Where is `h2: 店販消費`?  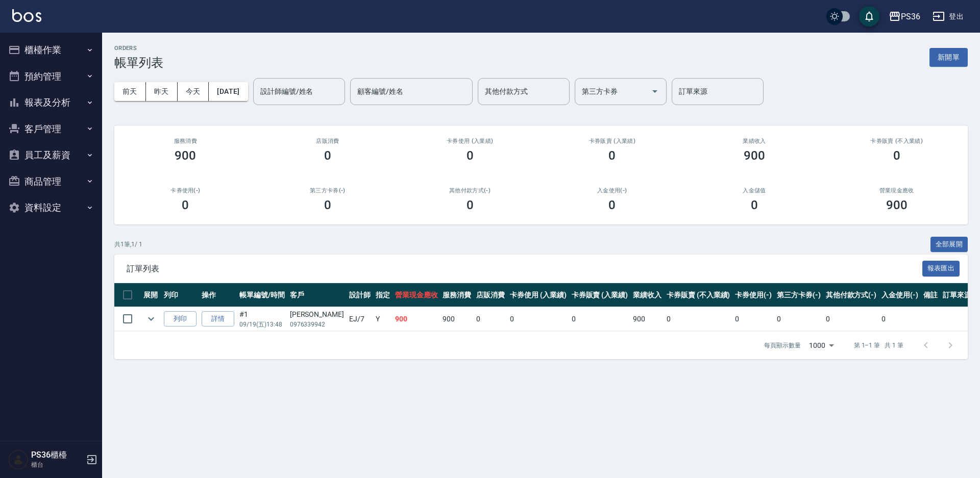 h2: 店販消費 is located at coordinates (327, 141).